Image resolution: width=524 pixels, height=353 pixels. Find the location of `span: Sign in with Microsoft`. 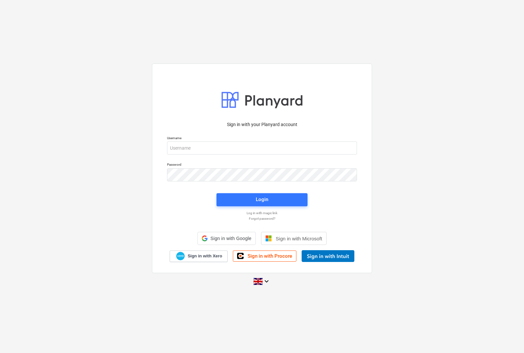

span: Sign in with Microsoft is located at coordinates (299, 238).